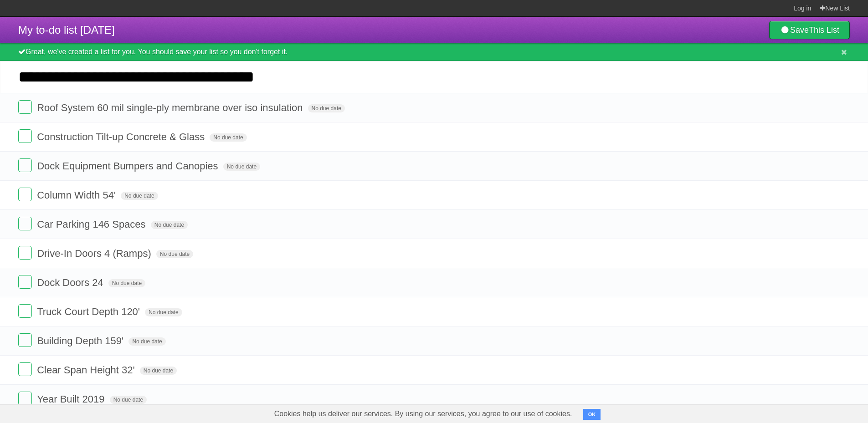 The height and width of the screenshot is (423, 868). Describe the element at coordinates (89, 312) in the screenshot. I see `span: Truck Court Depth 120'` at that location.